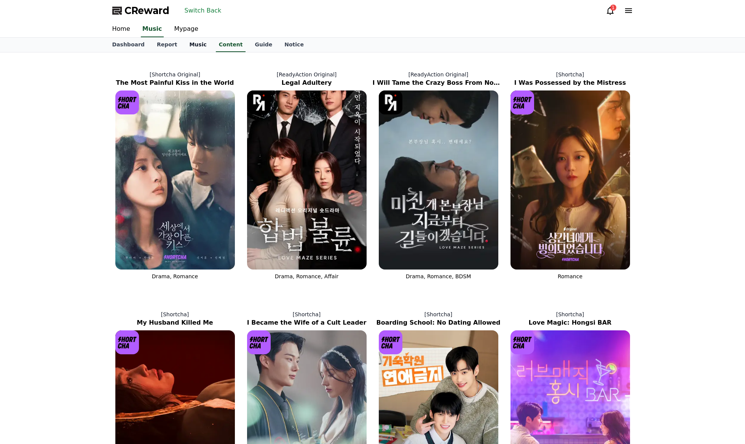 Image resolution: width=745 pixels, height=444 pixels. Describe the element at coordinates (147, 11) in the screenshot. I see `span: CReward` at that location.